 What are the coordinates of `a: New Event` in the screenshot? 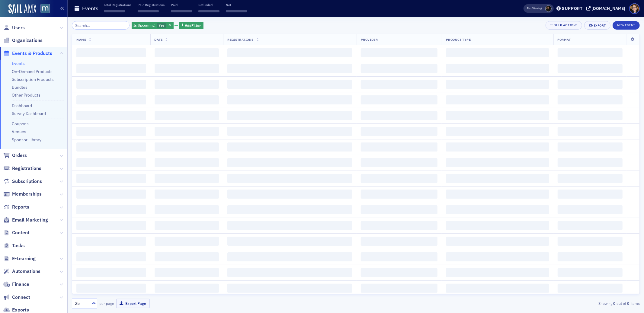 It's located at (626, 25).